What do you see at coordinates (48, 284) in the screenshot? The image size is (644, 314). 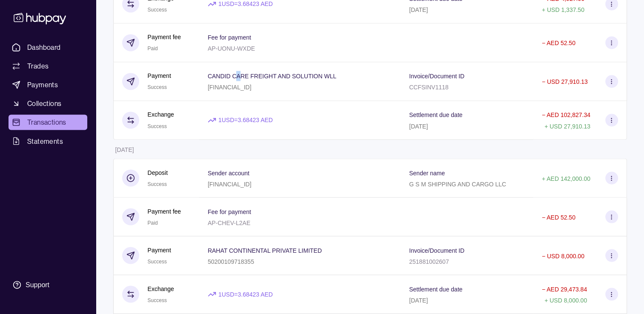 I see `a: Support` at bounding box center [48, 284].